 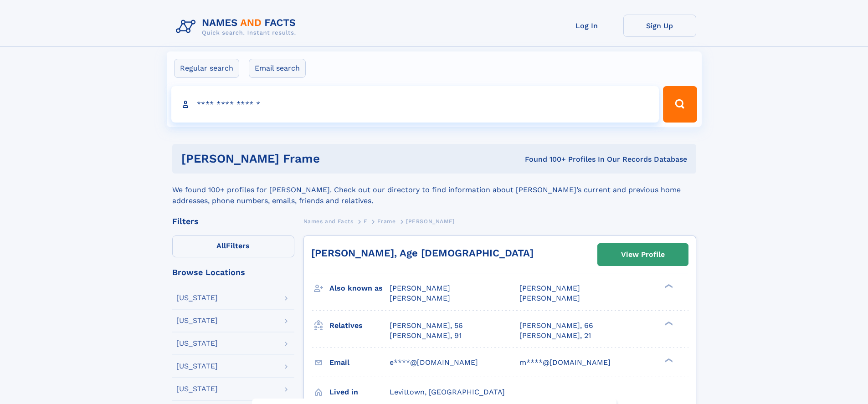 What do you see at coordinates (360, 362) in the screenshot?
I see `h3: Email` at bounding box center [360, 362].